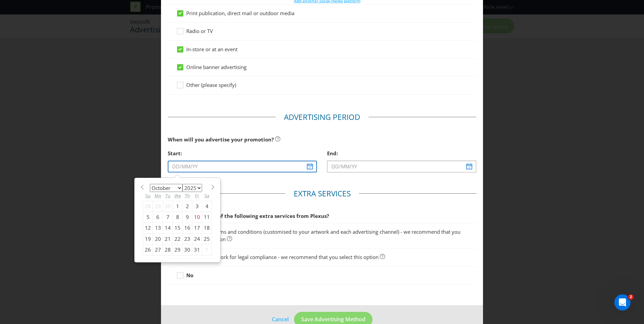  I want to click on div: 15, so click(177, 228).